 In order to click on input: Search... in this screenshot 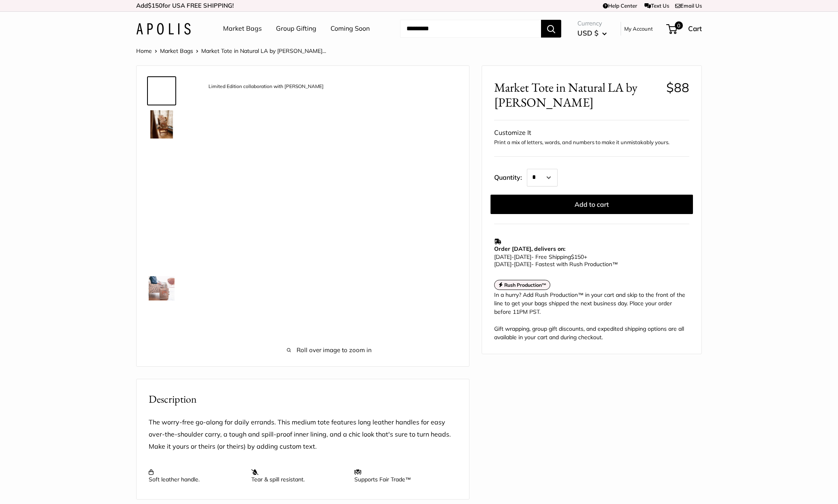, I will do `click(470, 29)`.